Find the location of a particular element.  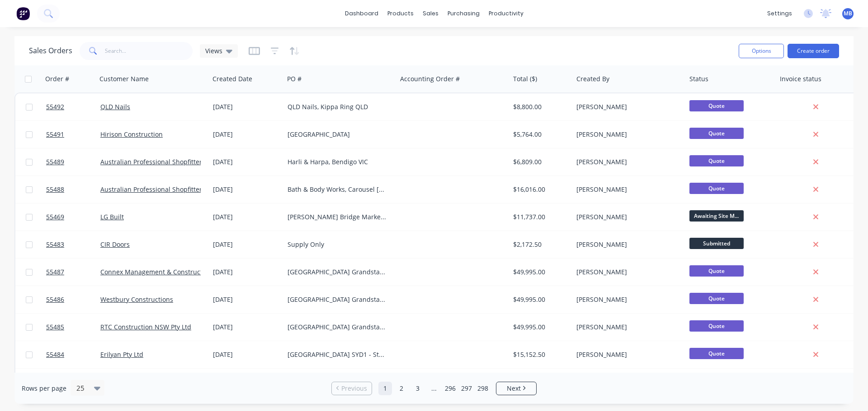

span: Awaiting Site M... is located at coordinates (716, 216).